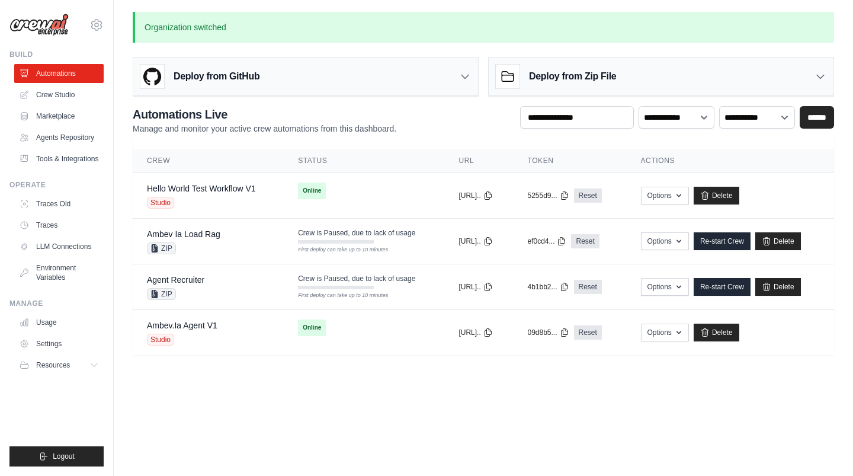 The image size is (853, 476). I want to click on span: Resources, so click(53, 365).